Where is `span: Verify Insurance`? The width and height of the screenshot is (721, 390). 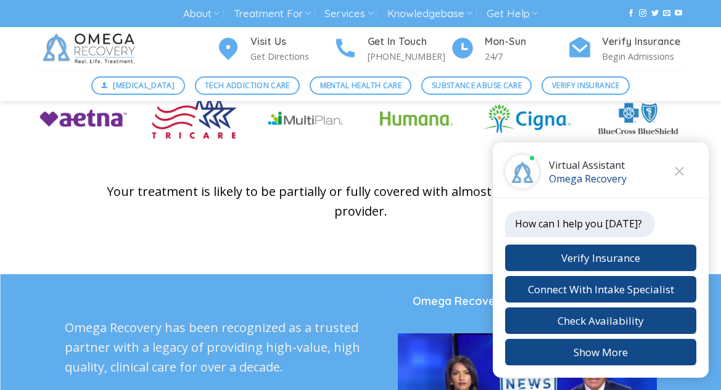 span: Verify Insurance is located at coordinates (586, 85).